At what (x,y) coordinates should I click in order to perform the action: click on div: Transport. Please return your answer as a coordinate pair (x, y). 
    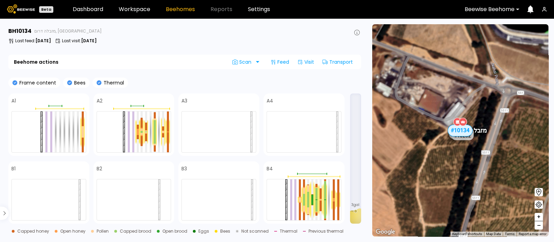
    Looking at the image, I should click on (338, 62).